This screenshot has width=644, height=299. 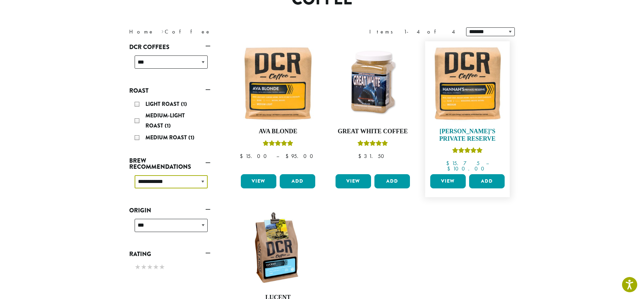 I want to click on div: Brew Recommendations, so click(x=170, y=184).